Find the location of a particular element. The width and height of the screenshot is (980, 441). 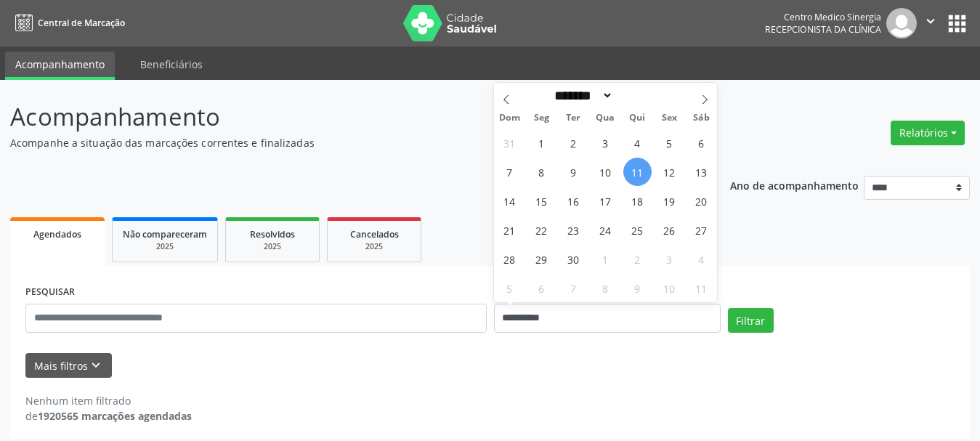

img: img is located at coordinates (902, 23).